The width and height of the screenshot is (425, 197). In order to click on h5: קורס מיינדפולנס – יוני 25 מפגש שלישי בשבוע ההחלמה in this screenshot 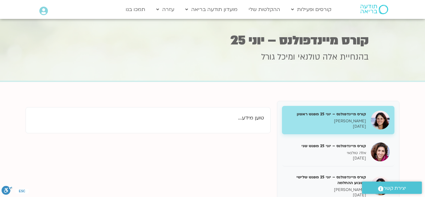, I will do `click(327, 180)`.